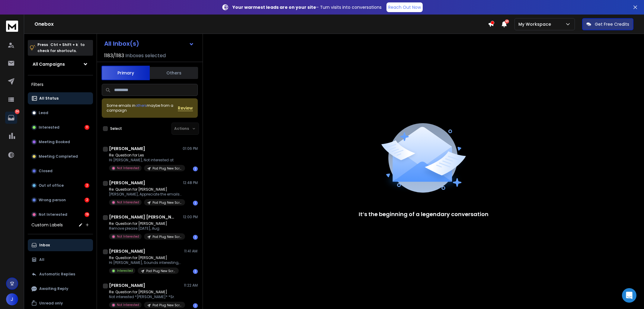 The image size is (644, 309). I want to click on p: Unread only, so click(51, 303).